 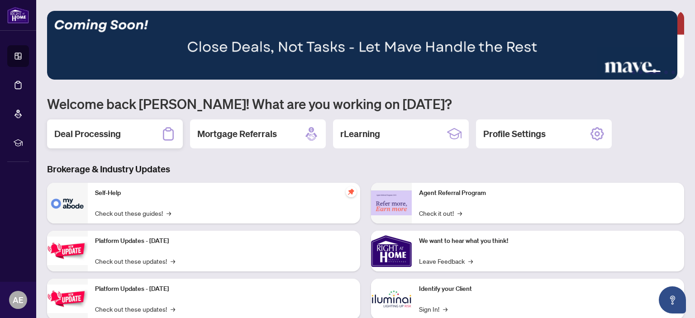 I want to click on img: Agent Referral Program, so click(x=392, y=203).